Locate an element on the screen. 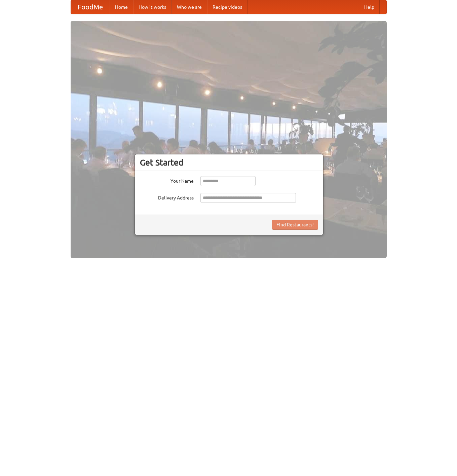 Image resolution: width=457 pixels, height=476 pixels. h3: Get Started is located at coordinates (229, 163).